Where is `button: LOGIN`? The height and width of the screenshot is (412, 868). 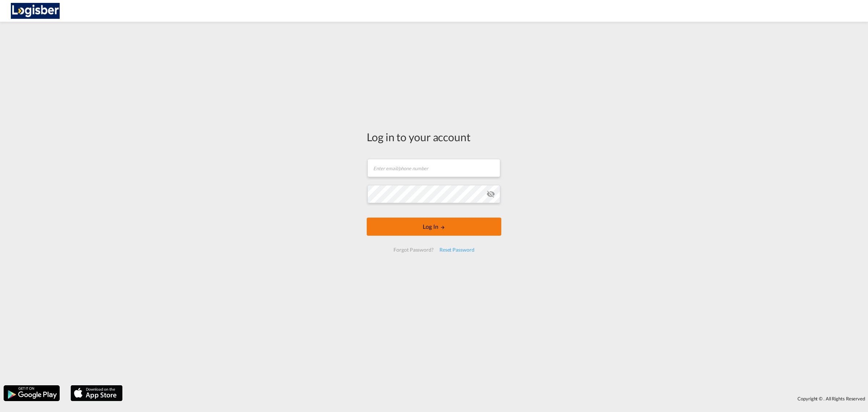
button: LOGIN is located at coordinates (434, 226).